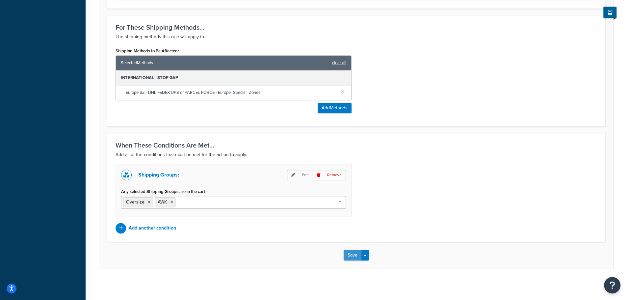 Image resolution: width=627 pixels, height=300 pixels. What do you see at coordinates (225, 63) in the screenshot?
I see `span: Selected Methods` at bounding box center [225, 63].